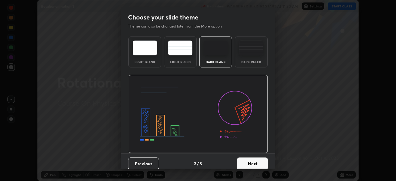  What do you see at coordinates (180, 48) in the screenshot?
I see `img: lightRuledTheme.5fabf969.svg` at bounding box center [180, 48].